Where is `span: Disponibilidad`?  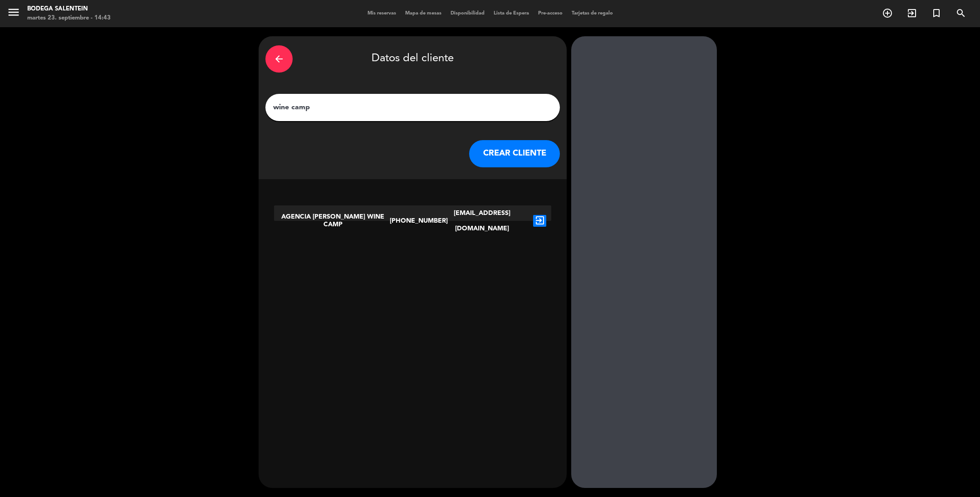
span: Disponibilidad is located at coordinates (467, 13).